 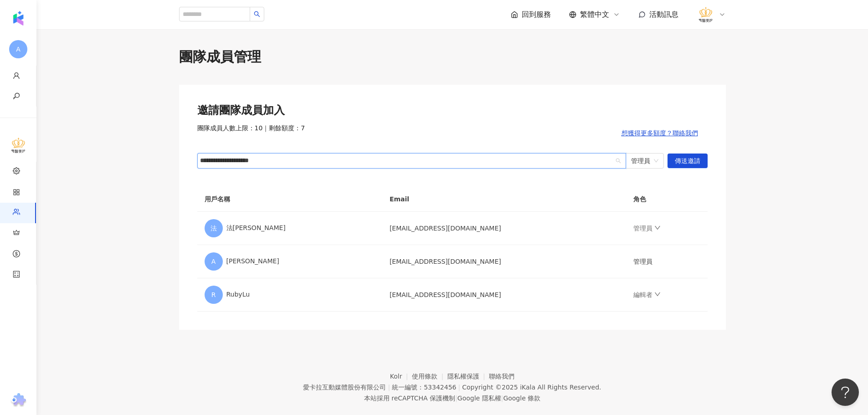 I want to click on span: calculator, so click(x=16, y=275).